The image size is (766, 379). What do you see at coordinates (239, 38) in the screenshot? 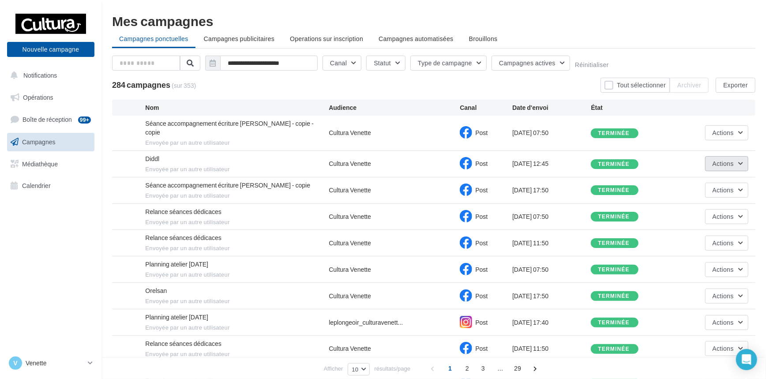
I see `span: Campagnes publicitaires` at bounding box center [239, 38].